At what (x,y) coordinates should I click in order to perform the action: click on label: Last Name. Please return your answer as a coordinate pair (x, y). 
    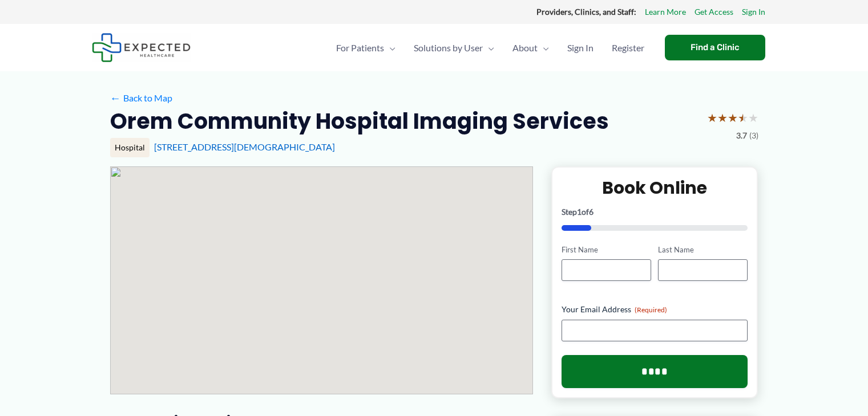
    Looking at the image, I should click on (702, 249).